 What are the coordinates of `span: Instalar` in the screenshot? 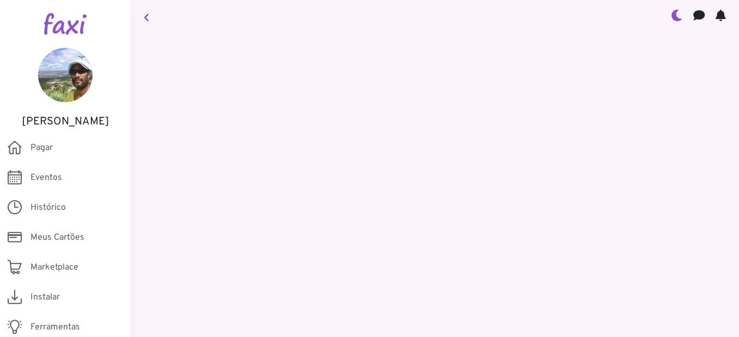 It's located at (45, 297).